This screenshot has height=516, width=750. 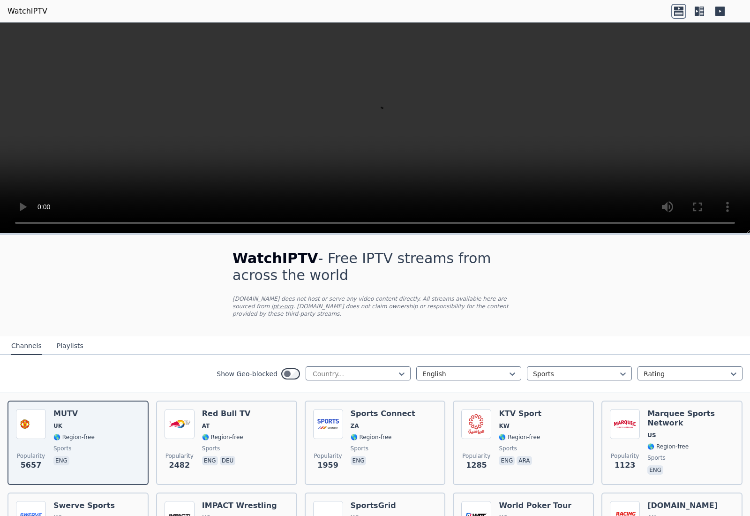 What do you see at coordinates (240, 505) in the screenshot?
I see `h6: IMPACT Wrestling` at bounding box center [240, 505].